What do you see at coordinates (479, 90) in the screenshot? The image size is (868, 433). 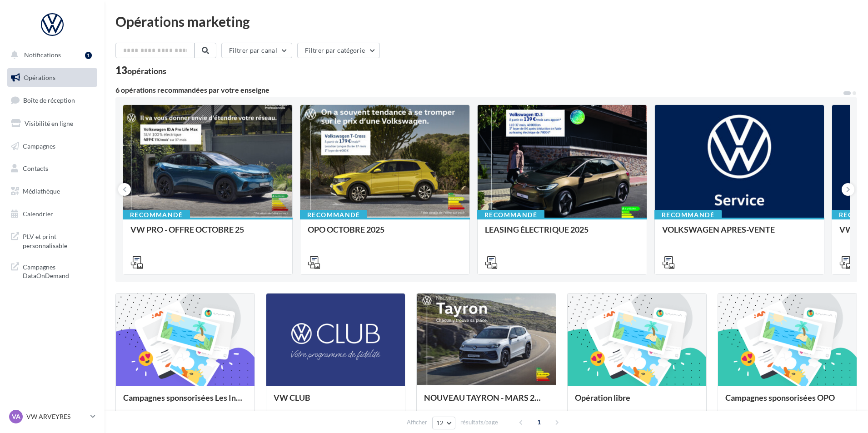 I see `div: 6 opérations recommandées par votre enseigne` at bounding box center [479, 90].